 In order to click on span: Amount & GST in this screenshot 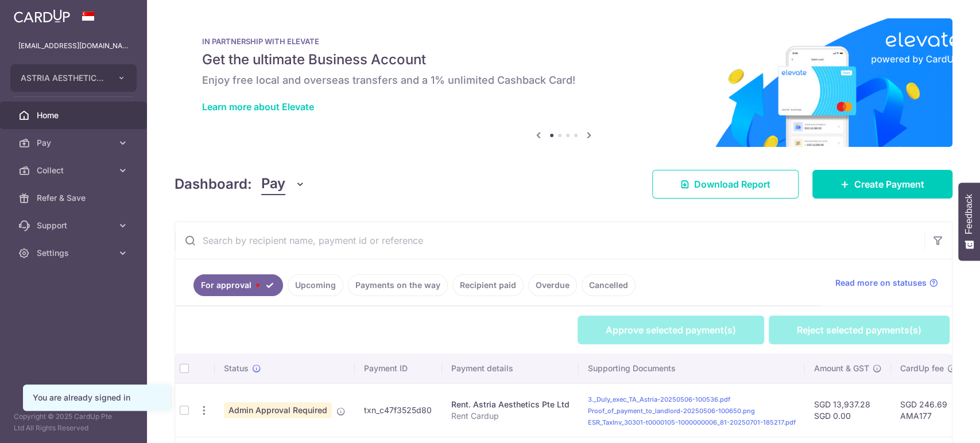, I will do `click(841, 369)`.